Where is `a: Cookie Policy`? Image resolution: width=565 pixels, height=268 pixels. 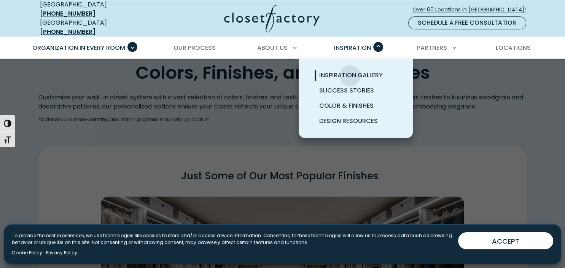 a: Cookie Policy is located at coordinates (27, 253).